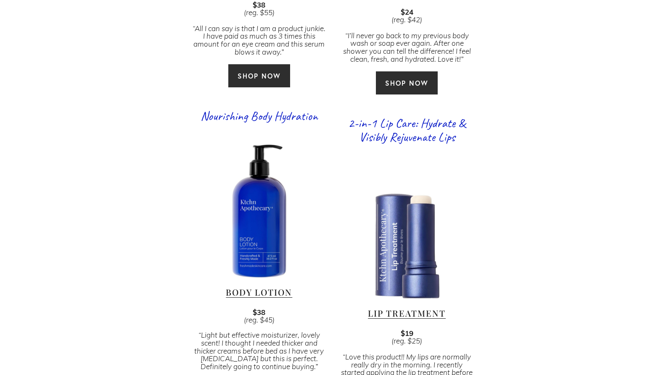  What do you see at coordinates (407, 12) in the screenshot?
I see `strong: $24` at bounding box center [407, 12].